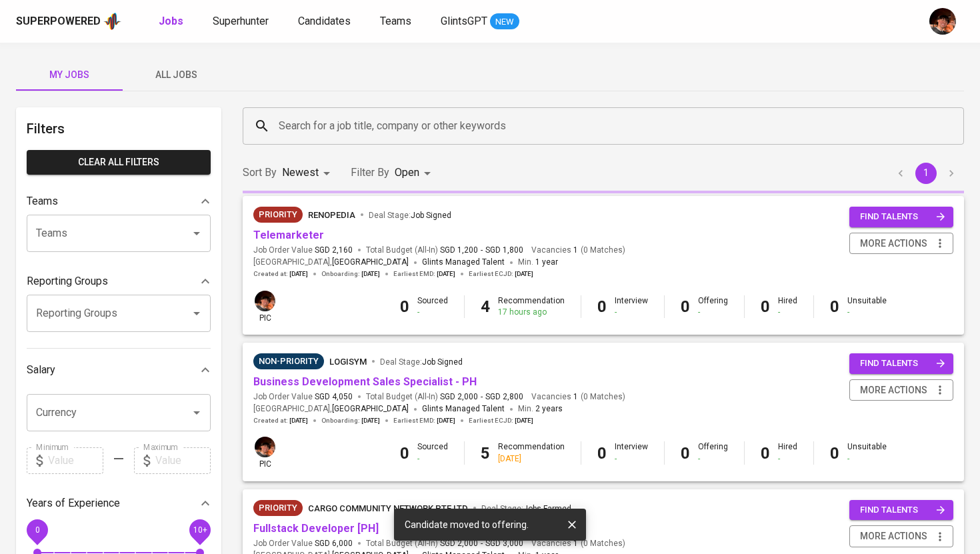  What do you see at coordinates (176, 75) in the screenshot?
I see `span: All Jobs` at bounding box center [176, 75].